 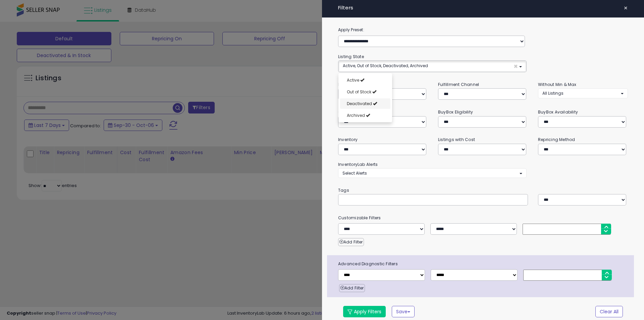 I want to click on small: Fulfillment Channel, so click(x=459, y=84).